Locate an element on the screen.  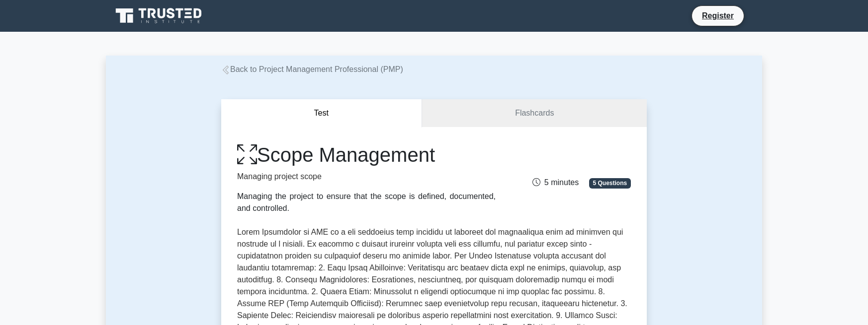
a: Back to Project Management Professional (PMP) is located at coordinates (312, 69).